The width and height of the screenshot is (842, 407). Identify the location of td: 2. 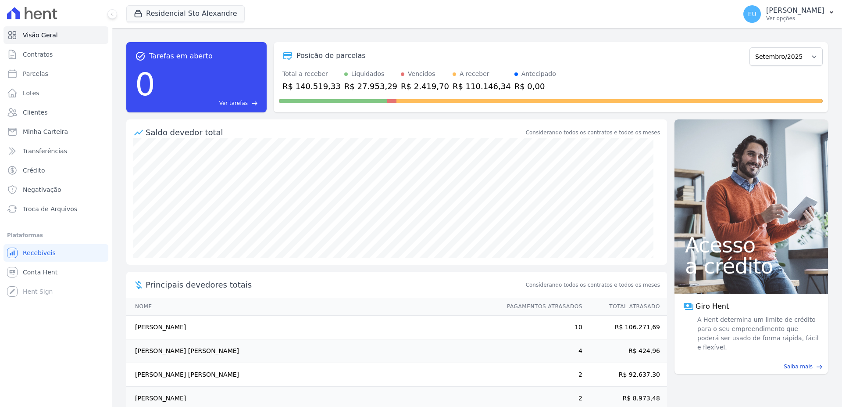
(541, 375).